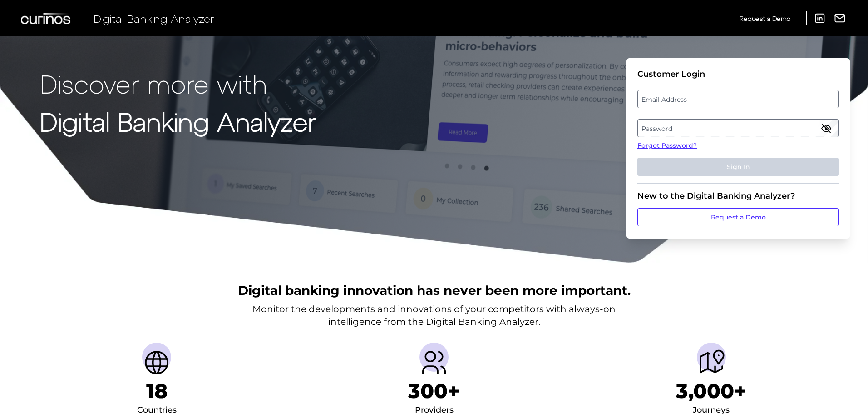 The height and width of the screenshot is (414, 868). Describe the element at coordinates (178, 121) in the screenshot. I see `strong: Digital Banking Analyzer` at that location.